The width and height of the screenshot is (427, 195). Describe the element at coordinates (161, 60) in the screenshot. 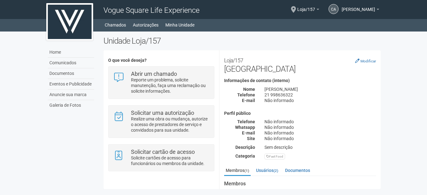

I see `h4: O que você deseja?` at that location.